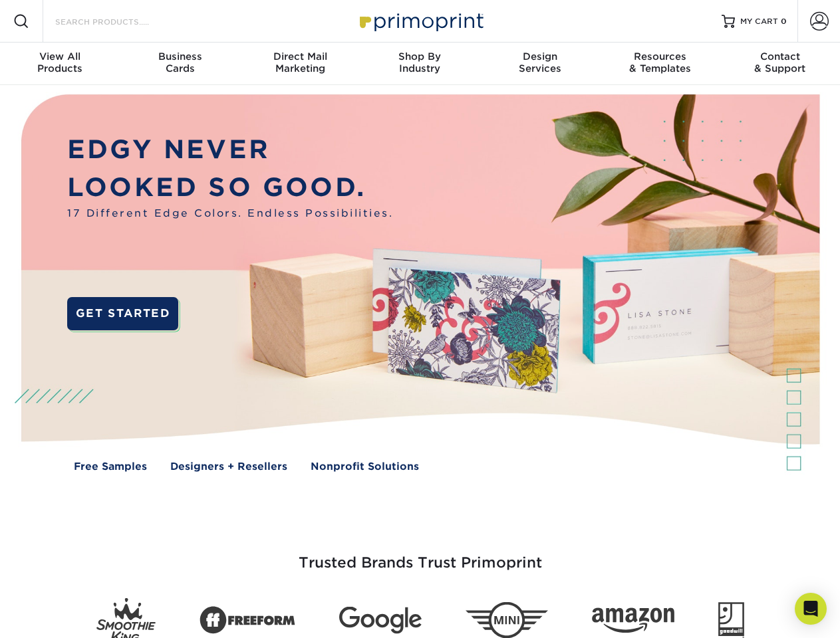 The height and width of the screenshot is (638, 840). Describe the element at coordinates (540, 56) in the screenshot. I see `span: Design` at that location.